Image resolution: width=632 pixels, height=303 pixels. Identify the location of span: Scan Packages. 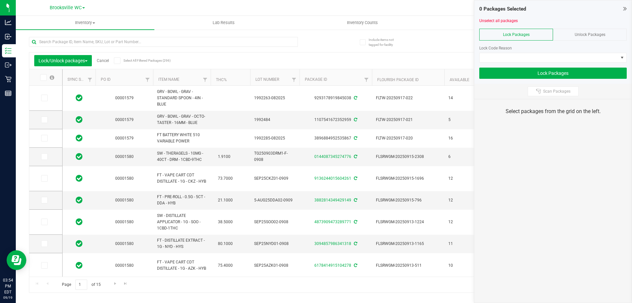
(557, 91).